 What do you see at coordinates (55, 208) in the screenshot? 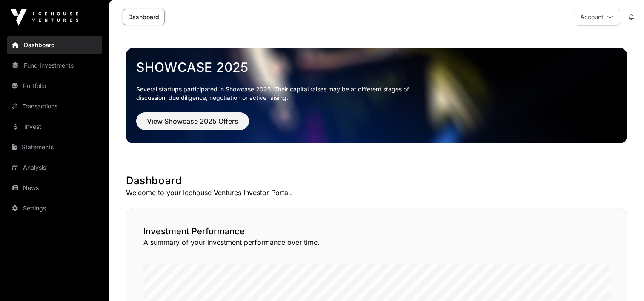
I see `a: Settings` at bounding box center [55, 208].